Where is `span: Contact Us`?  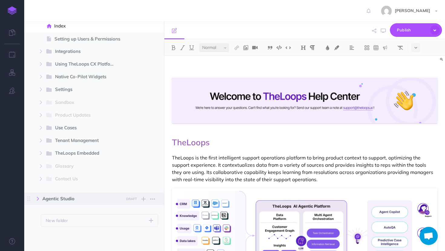 span: Contact Us is located at coordinates (87, 179).